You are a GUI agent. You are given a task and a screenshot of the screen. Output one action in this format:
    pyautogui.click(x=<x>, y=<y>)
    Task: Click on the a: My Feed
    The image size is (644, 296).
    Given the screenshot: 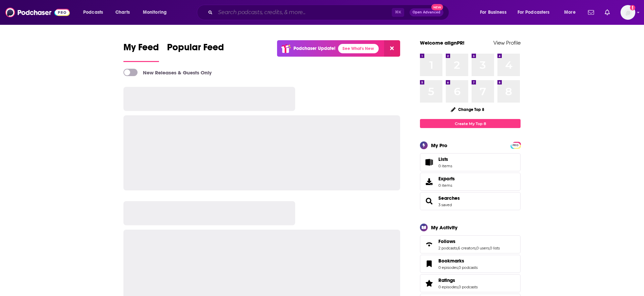 What is the action you would take?
    pyautogui.click(x=142, y=52)
    